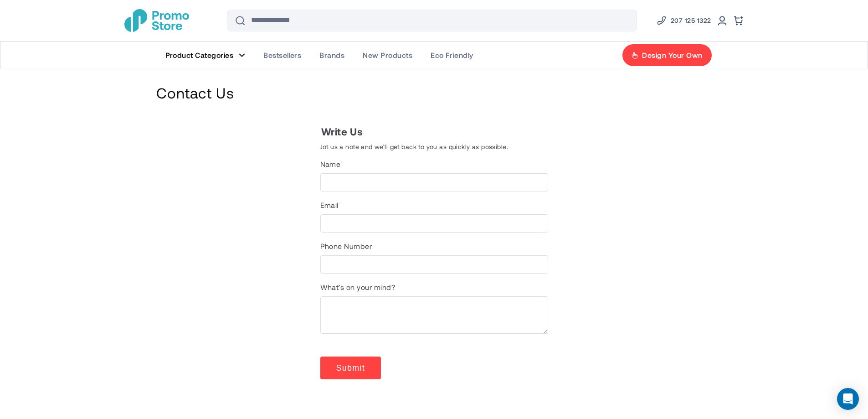 This screenshot has height=419, width=868. What do you see at coordinates (282, 55) in the screenshot?
I see `span: Bestsellers` at bounding box center [282, 55].